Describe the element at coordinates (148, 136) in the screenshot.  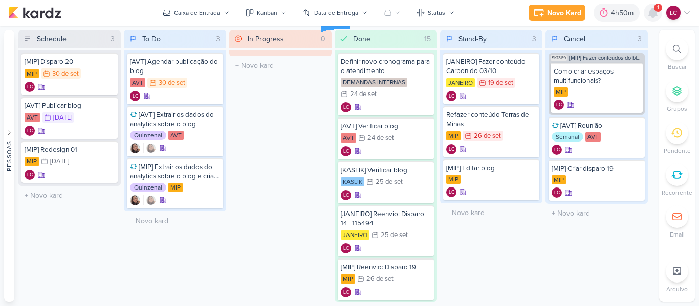
I see `div: Quinzenal` at that location.